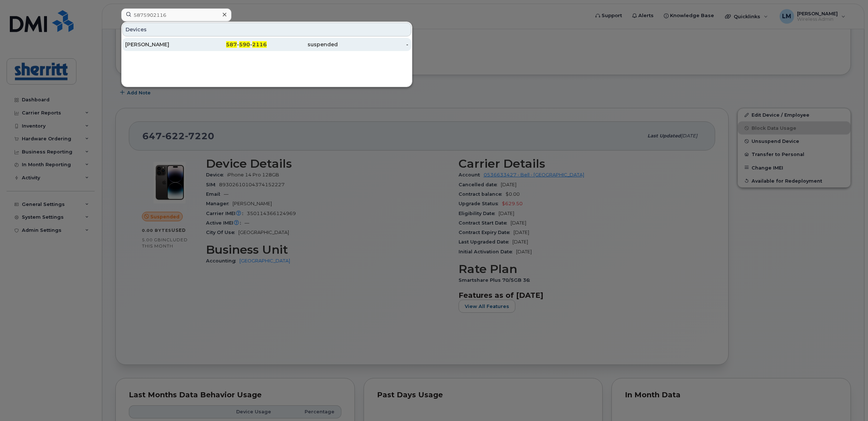  I want to click on div: Devices, so click(267, 29).